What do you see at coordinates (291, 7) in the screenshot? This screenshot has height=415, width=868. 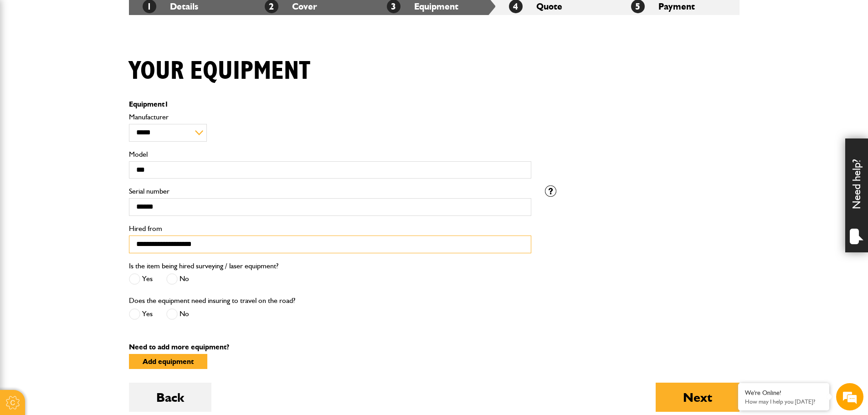 I see `a: 2Cover` at bounding box center [291, 7].